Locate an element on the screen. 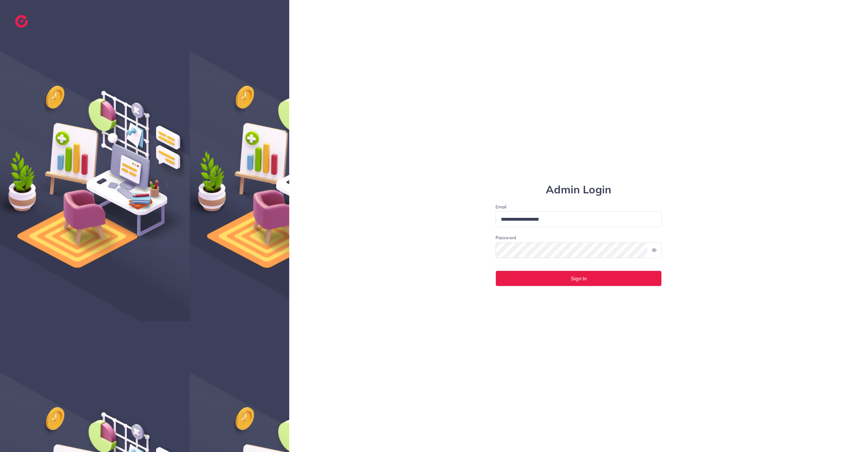 The width and height of the screenshot is (868, 452). h1: Admin Login is located at coordinates (579, 189).